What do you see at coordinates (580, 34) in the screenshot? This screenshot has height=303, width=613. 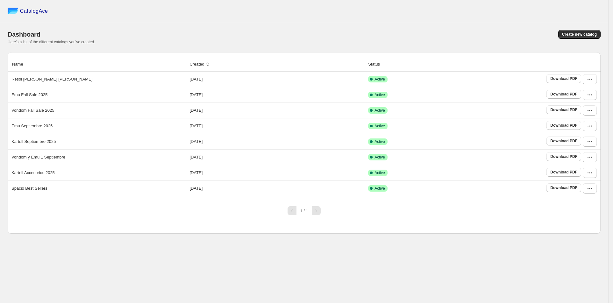 I see `button: Create new catalog` at bounding box center [580, 34].